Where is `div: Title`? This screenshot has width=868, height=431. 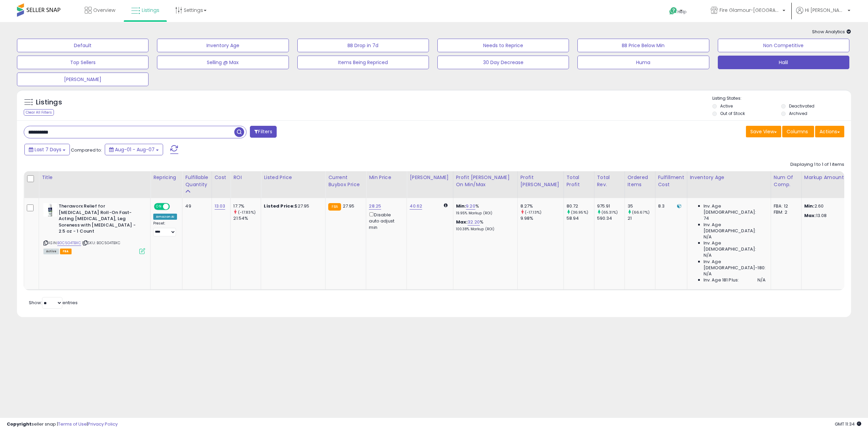
div: Title is located at coordinates (95, 177).